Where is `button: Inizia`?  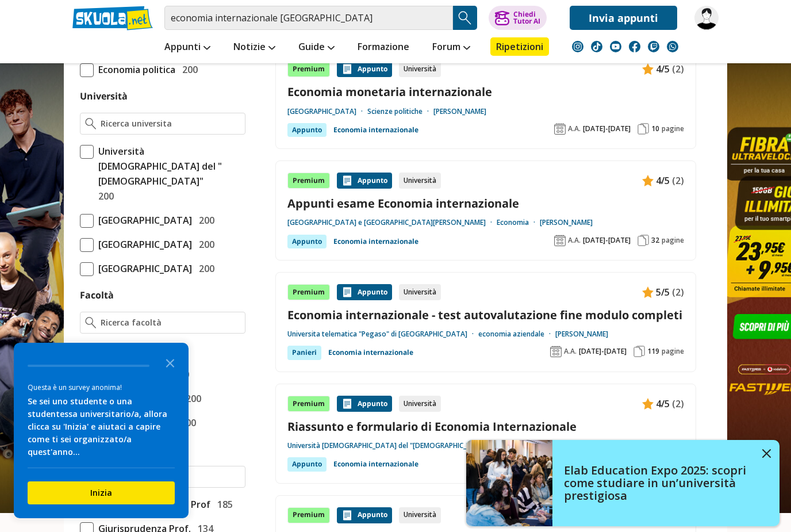 button: Inizia is located at coordinates (101, 493).